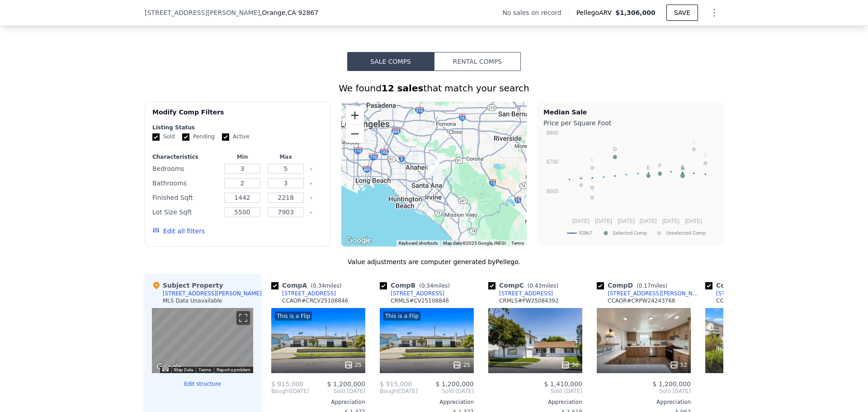 The image size is (868, 412). I want to click on button: Edit structure, so click(203, 384).